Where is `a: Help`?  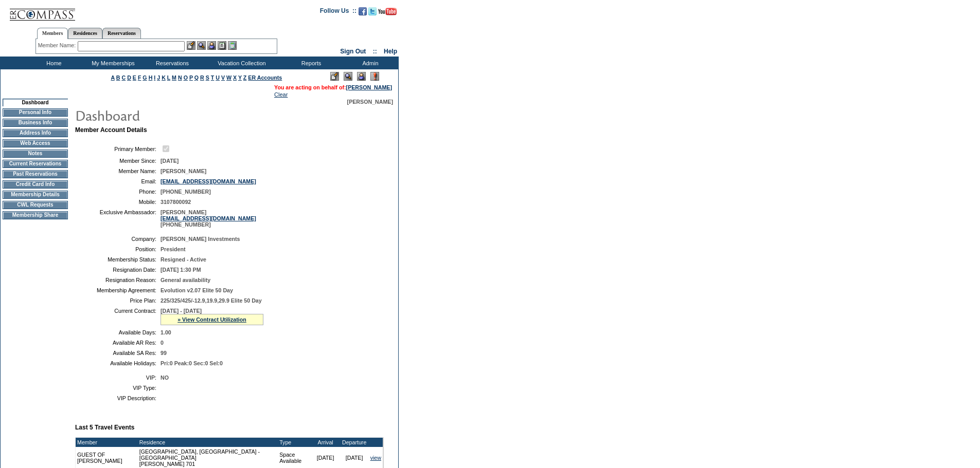
a: Help is located at coordinates (390, 51).